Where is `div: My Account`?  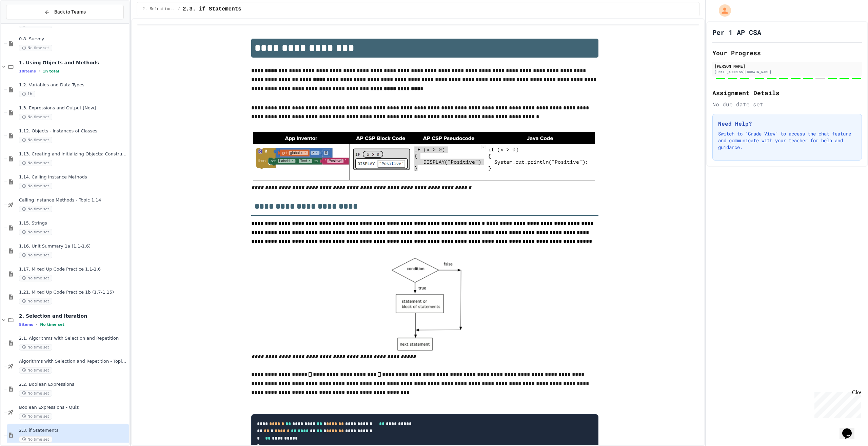 div: My Account is located at coordinates (722, 10).